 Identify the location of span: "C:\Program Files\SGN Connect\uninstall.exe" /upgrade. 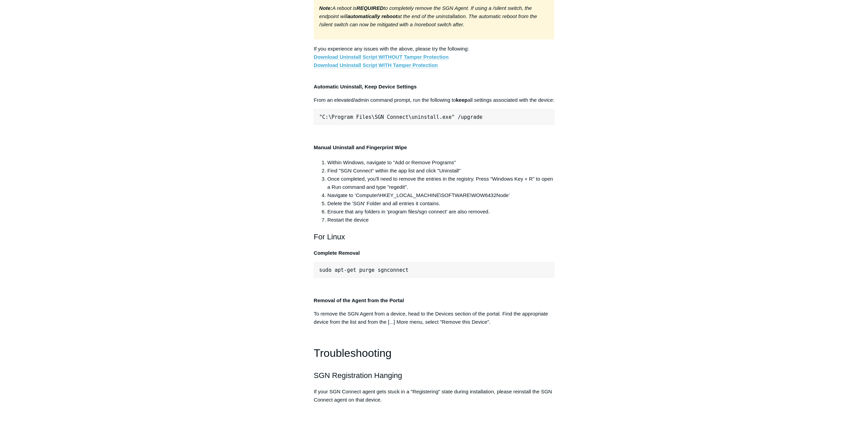
(401, 117).